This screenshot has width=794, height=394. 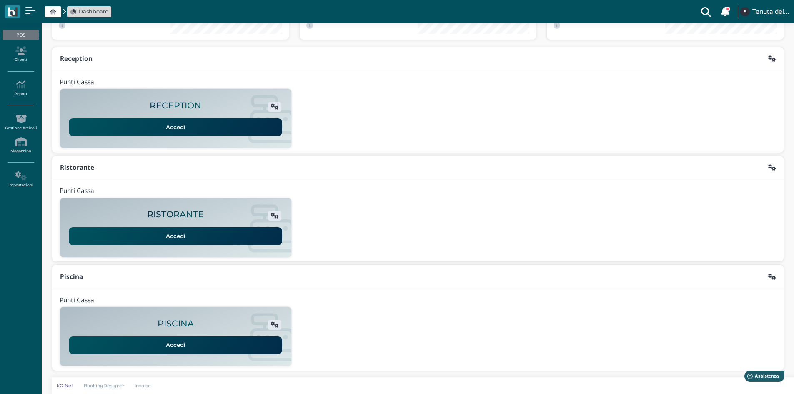 I want to click on a: Report, so click(x=20, y=88).